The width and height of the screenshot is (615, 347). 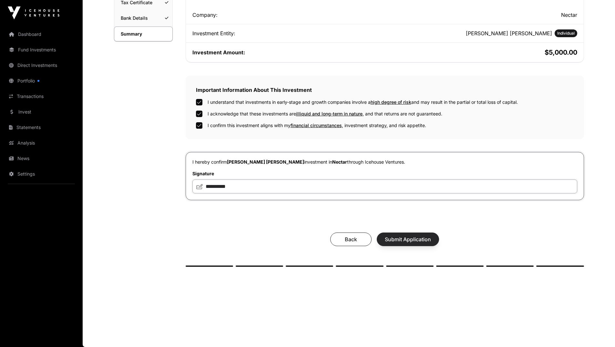 I want to click on img: Icehouse Ventures Logo, so click(x=34, y=13).